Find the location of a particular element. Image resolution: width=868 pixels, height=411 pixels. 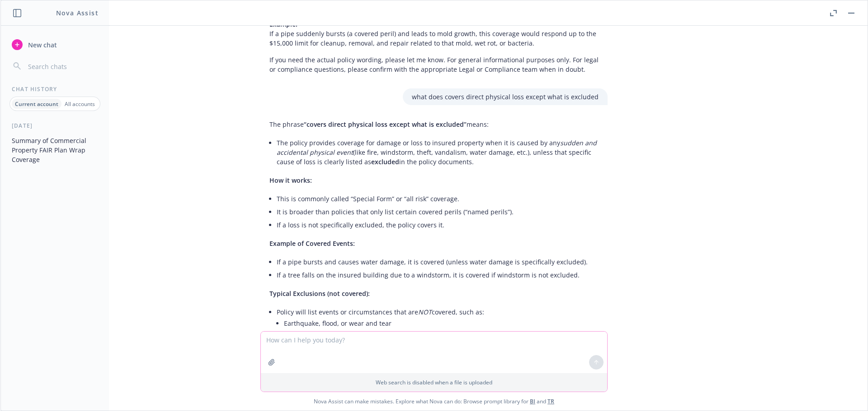

button: Summary of Commercial Property FAIR Plan Wrap Coverage is located at coordinates (55, 150).